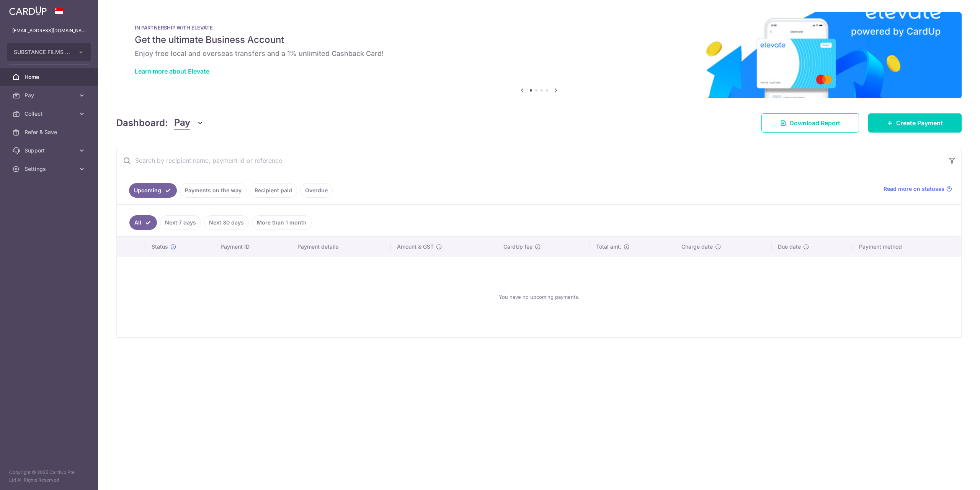 Image resolution: width=980 pixels, height=490 pixels. Describe the element at coordinates (50, 169) in the screenshot. I see `span: Settings` at that location.